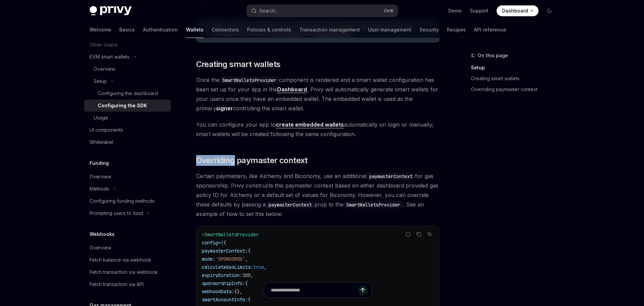  Describe the element at coordinates (318, 94) in the screenshot. I see `span: Once the component is rendered and a smart wallet configuration has been set up for your app in t...` at that location.